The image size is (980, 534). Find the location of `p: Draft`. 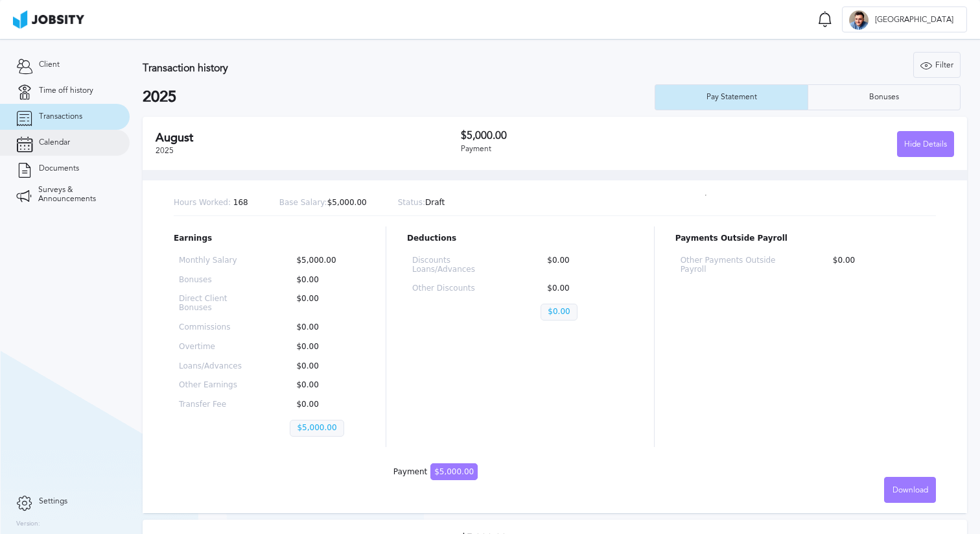

p: Draft is located at coordinates (421, 203).